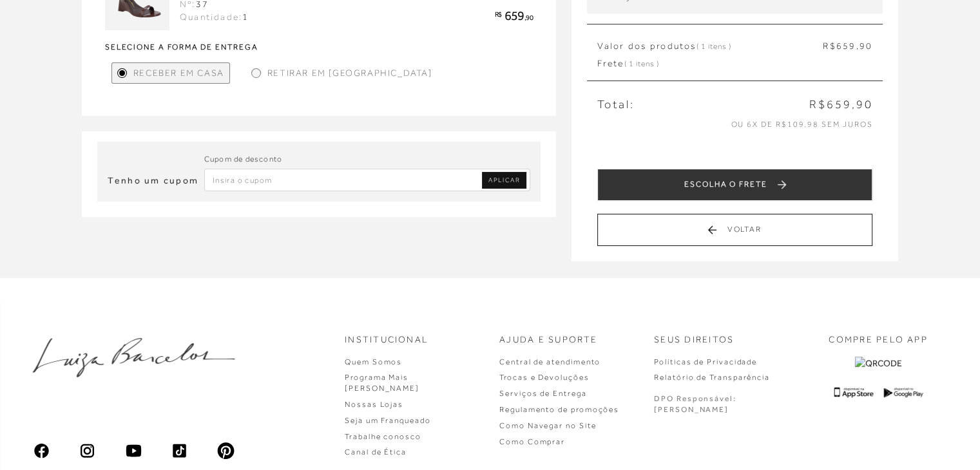  What do you see at coordinates (705, 362) in the screenshot?
I see `a: Políticas de Privacidade` at bounding box center [705, 362].